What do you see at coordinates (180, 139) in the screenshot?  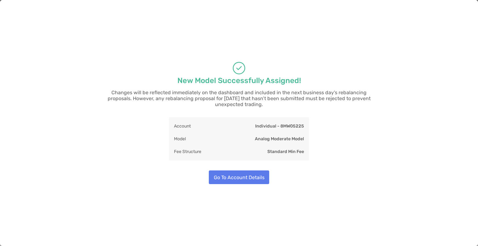 I see `p: Model` at bounding box center [180, 139].